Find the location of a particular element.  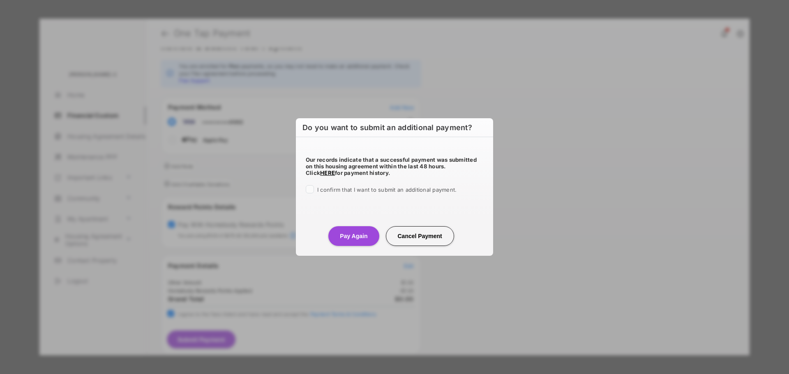

h6: Do you want to submit an additional payment? is located at coordinates (394, 128).